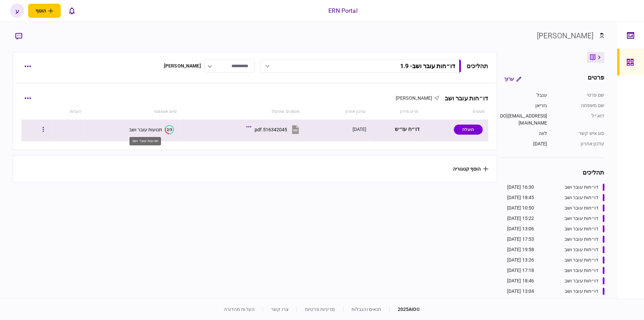 This screenshot has width=644, height=320. What do you see at coordinates (152, 130) in the screenshot?
I see `button: 2/3תנועות עובר ושב` at bounding box center [152, 130].